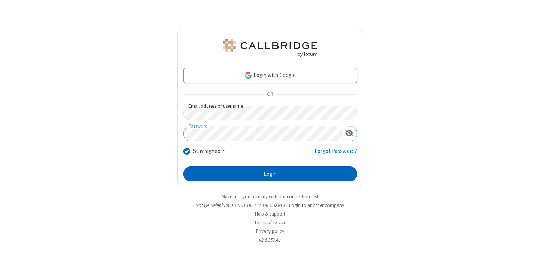 This screenshot has height=276, width=540. Describe the element at coordinates (209, 151) in the screenshot. I see `label: Stay signed in` at that location.